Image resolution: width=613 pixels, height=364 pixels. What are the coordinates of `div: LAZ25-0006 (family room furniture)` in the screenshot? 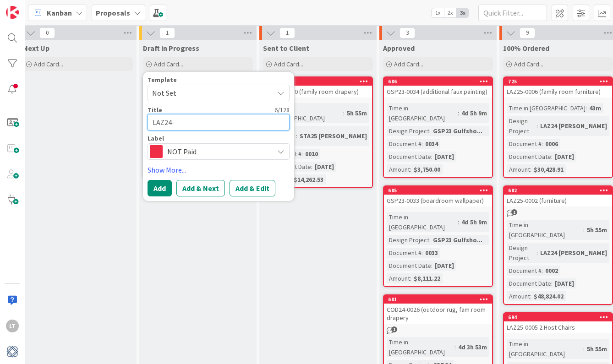 It's located at (558, 92).